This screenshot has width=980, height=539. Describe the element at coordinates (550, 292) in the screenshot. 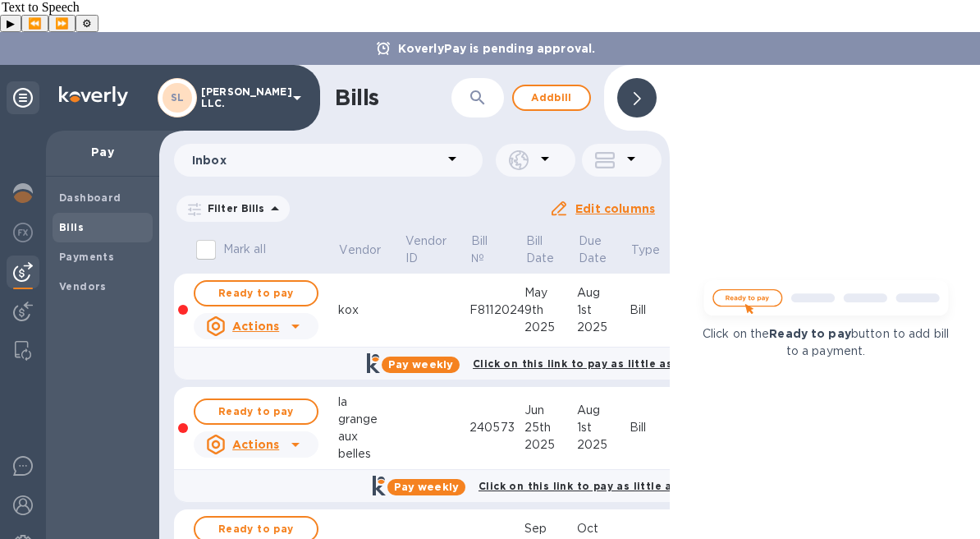

I see `div: May` at that location.